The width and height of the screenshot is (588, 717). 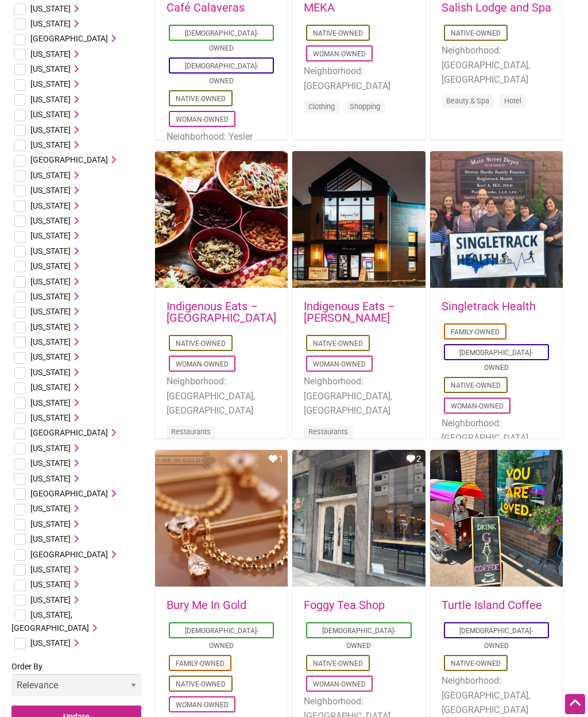 What do you see at coordinates (344, 605) in the screenshot?
I see `a: Foggy Tea Shop` at bounding box center [344, 605].